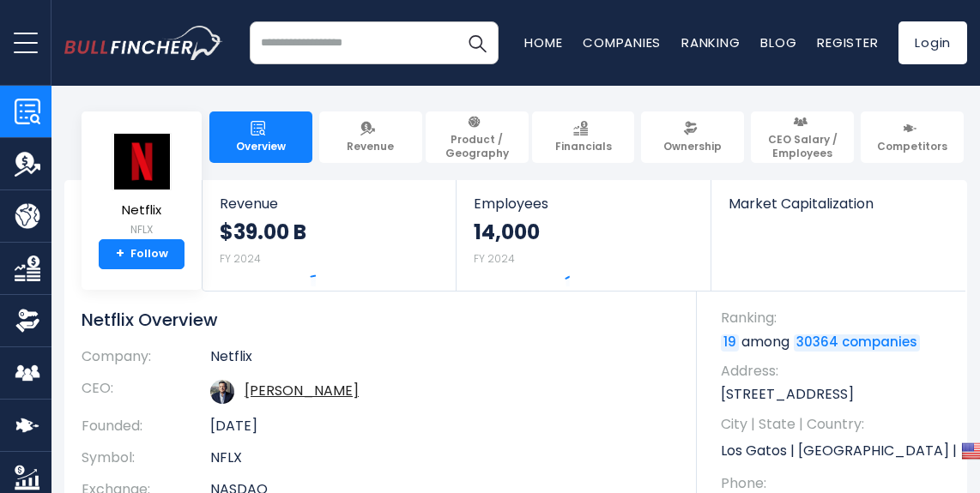  What do you see at coordinates (477, 137) in the screenshot?
I see `a: Product / Geography` at bounding box center [477, 137].